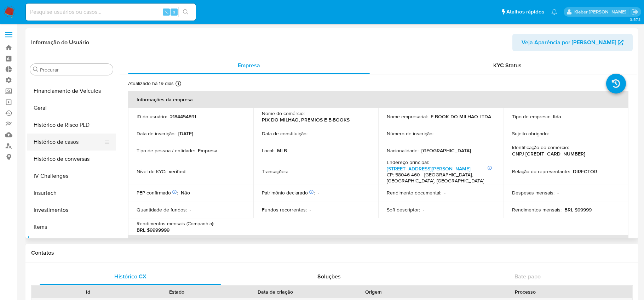  What do you see at coordinates (533, 193) in the screenshot?
I see `p: Despesas mensais :` at bounding box center [533, 193].